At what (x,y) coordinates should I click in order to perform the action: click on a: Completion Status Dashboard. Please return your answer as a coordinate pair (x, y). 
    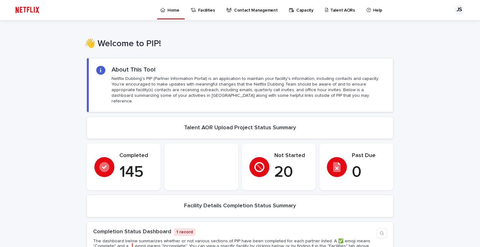
    Looking at the image, I should click on (132, 232).